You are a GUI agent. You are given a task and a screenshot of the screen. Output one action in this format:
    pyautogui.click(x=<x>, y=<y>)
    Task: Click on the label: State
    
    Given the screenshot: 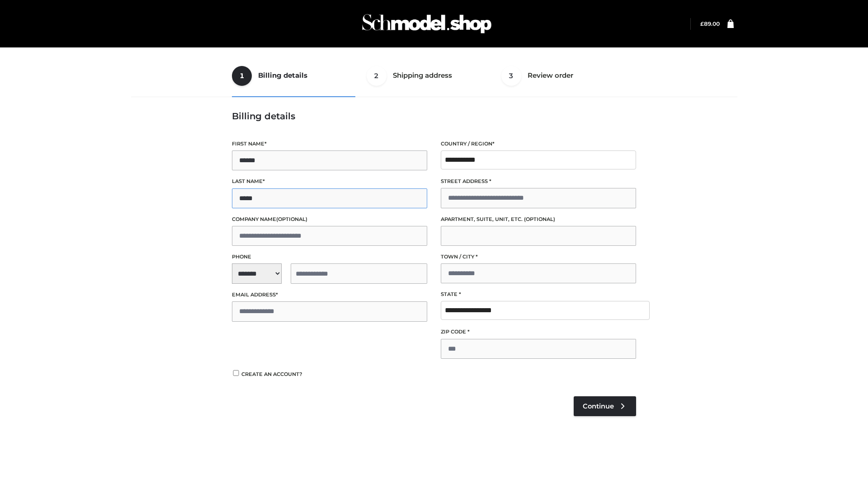 What is the action you would take?
    pyautogui.click(x=539, y=294)
    